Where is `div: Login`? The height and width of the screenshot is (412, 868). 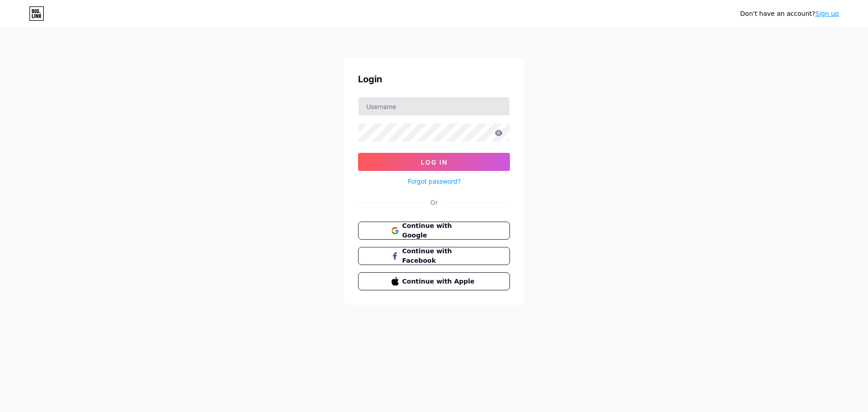 div: Login is located at coordinates (434, 79).